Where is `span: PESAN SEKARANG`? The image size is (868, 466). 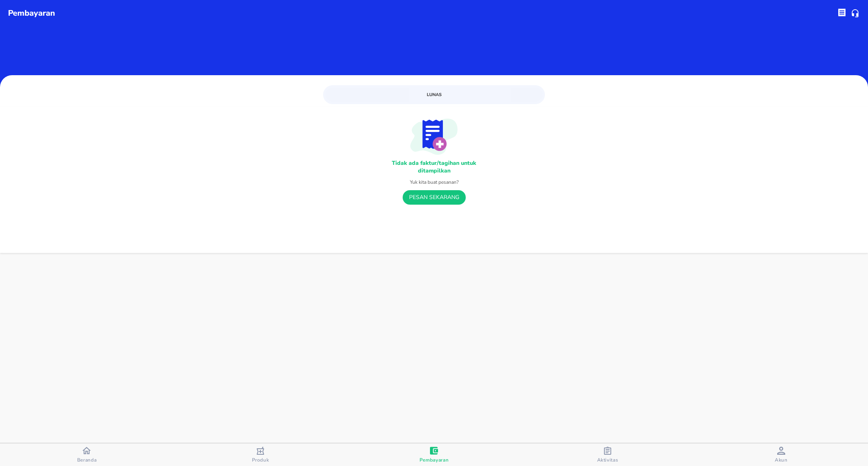 span: PESAN SEKARANG is located at coordinates (434, 197).